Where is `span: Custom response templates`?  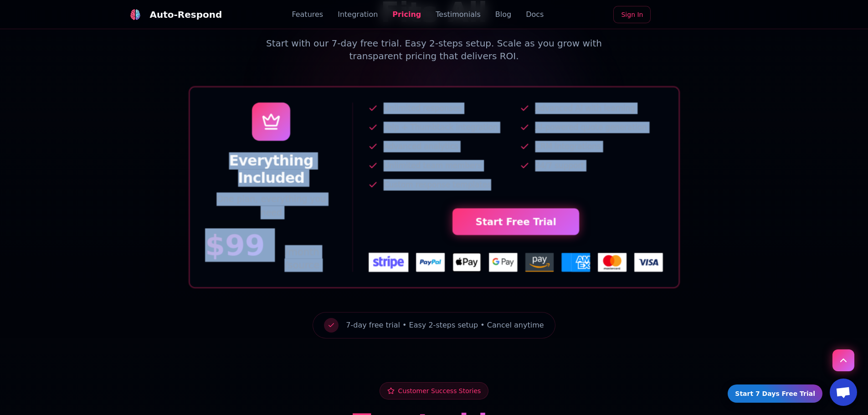 span: Custom response templates is located at coordinates (438, 185).